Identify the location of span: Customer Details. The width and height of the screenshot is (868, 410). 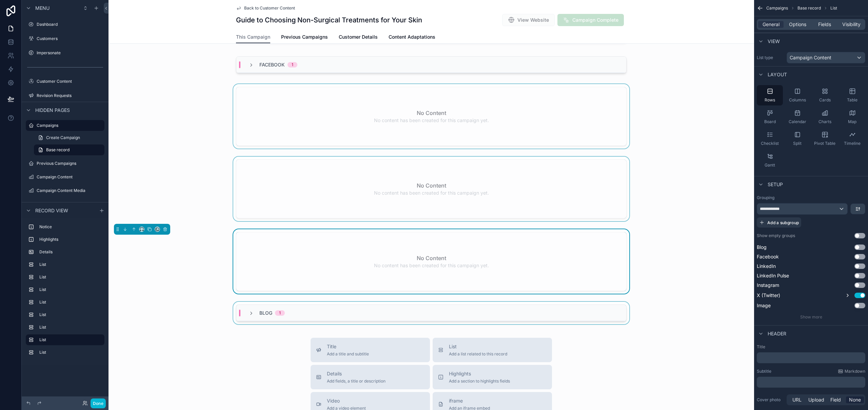
(359, 37).